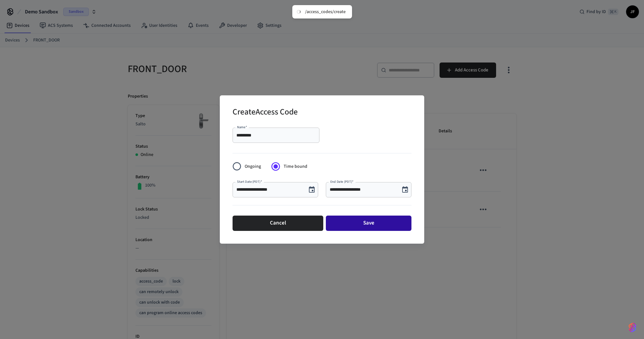 Image resolution: width=644 pixels, height=339 pixels. I want to click on button: Save, so click(369, 223).